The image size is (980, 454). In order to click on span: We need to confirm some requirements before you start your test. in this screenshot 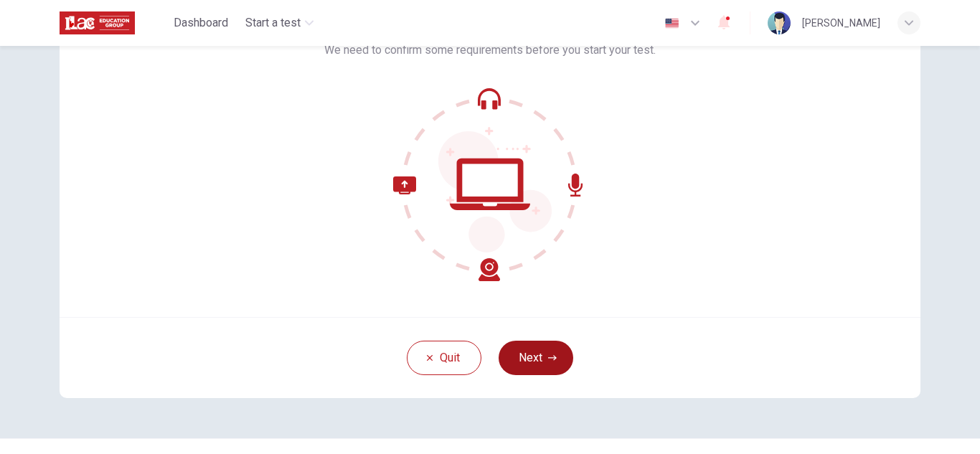, I will do `click(490, 50)`.